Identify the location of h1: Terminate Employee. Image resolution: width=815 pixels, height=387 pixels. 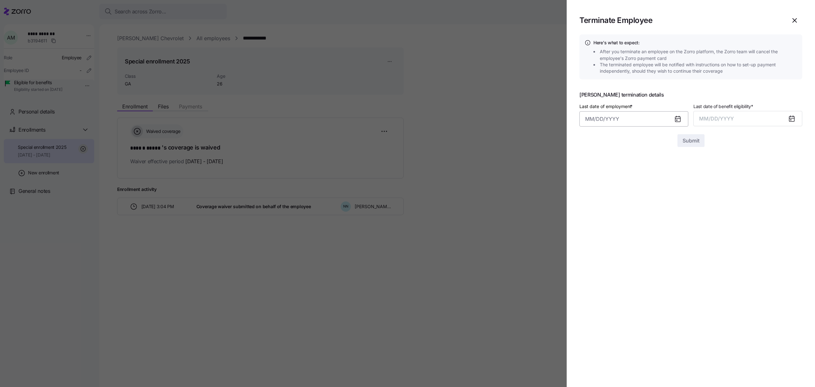
(681, 20).